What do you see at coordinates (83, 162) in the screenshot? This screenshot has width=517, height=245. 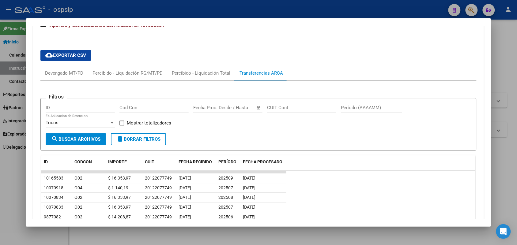 I see `span: CODCON` at bounding box center [83, 162].